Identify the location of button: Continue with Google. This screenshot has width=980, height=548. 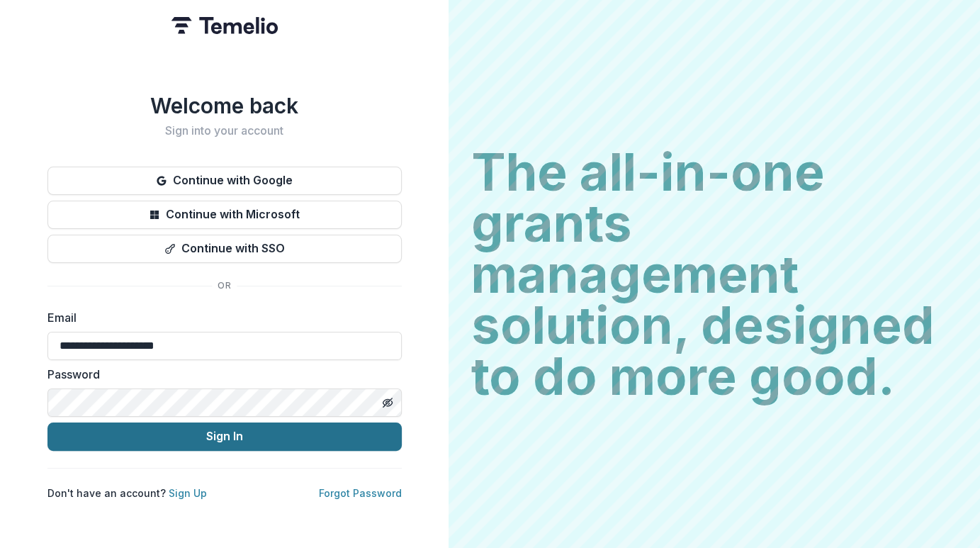
(225, 181).